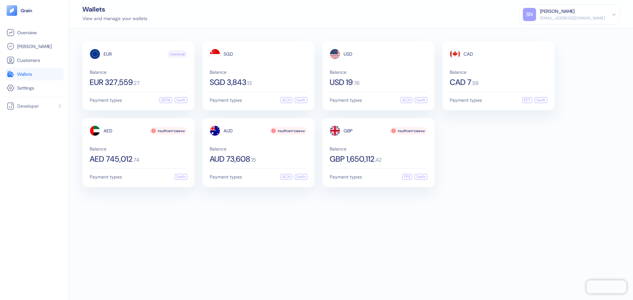 This screenshot has width=633, height=300. Describe the element at coordinates (111, 159) in the screenshot. I see `span: AED 745,012` at that location.